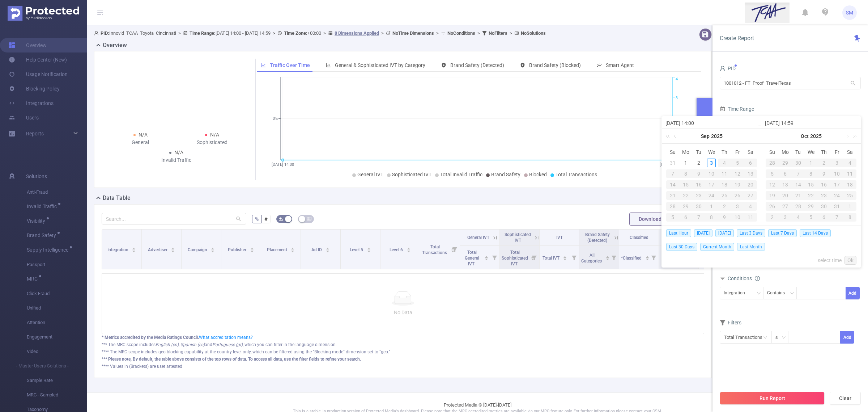  Describe the element at coordinates (811, 162) in the screenshot. I see `td: October 1, 2025` at that location.